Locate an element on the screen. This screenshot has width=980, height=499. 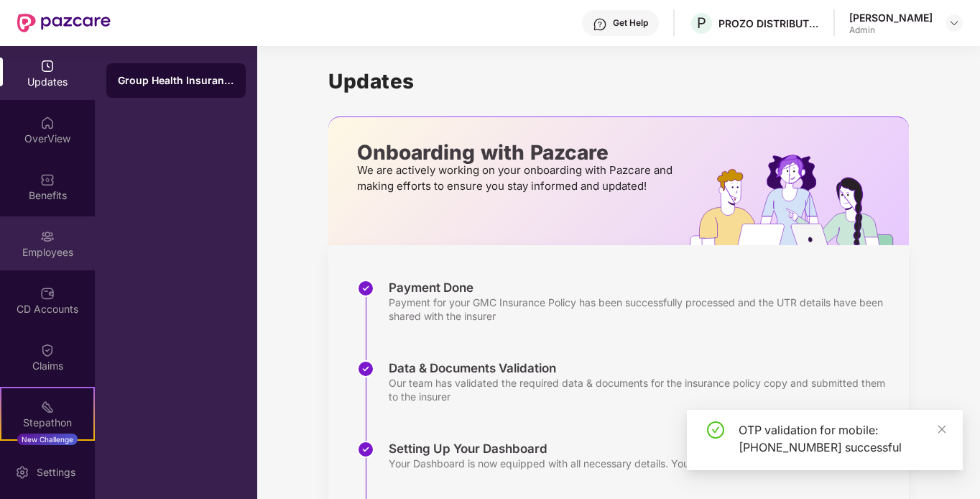
div: Stepathon is located at coordinates (47, 423).